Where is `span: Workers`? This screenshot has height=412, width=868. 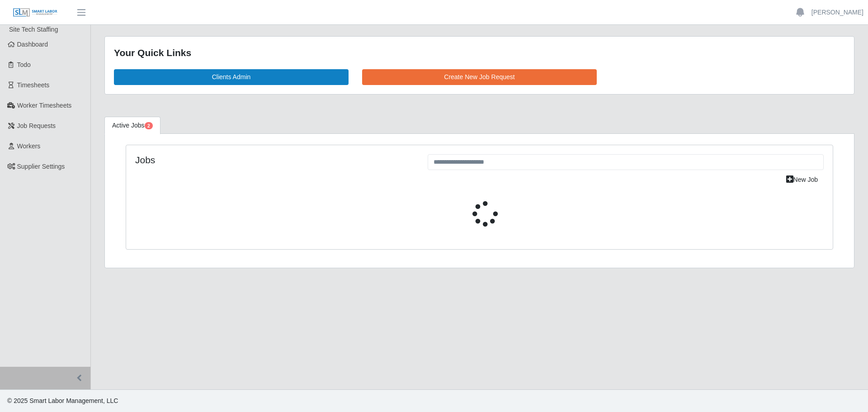 span: Workers is located at coordinates (29, 146).